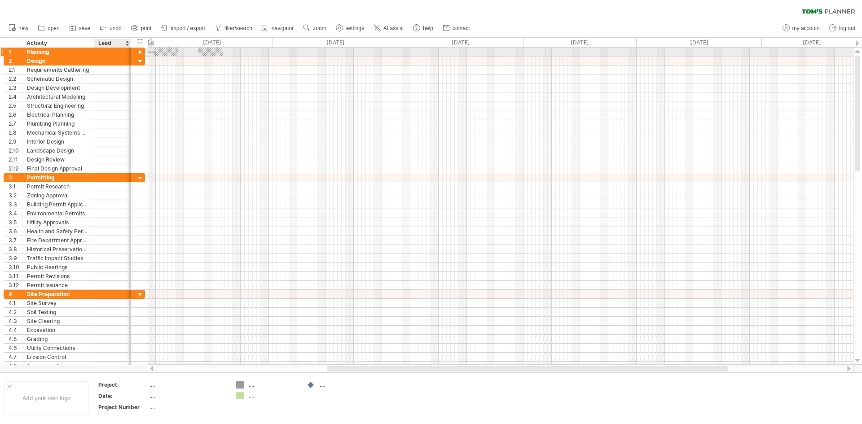 This screenshot has height=424, width=862. Describe the element at coordinates (58, 132) in the screenshot. I see `div: Mechanical Systems Design` at that location.